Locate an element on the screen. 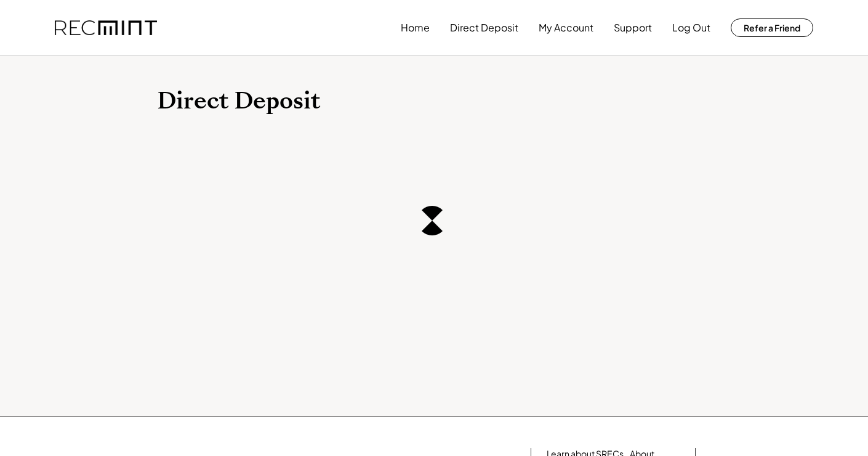  button: Direct Deposit is located at coordinates (484, 27).